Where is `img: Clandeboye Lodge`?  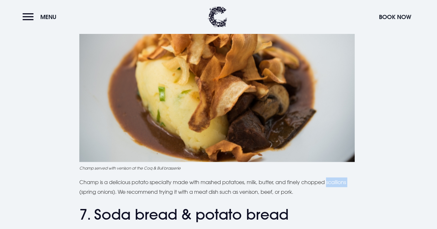
img: Clandeboye Lodge is located at coordinates (218, 17).